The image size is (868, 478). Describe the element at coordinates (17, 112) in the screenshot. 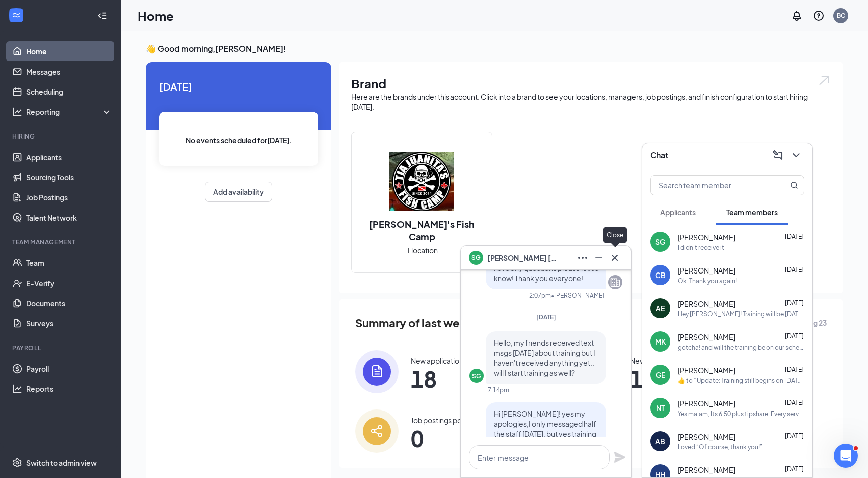

I see `svg: Analysis` at that location.